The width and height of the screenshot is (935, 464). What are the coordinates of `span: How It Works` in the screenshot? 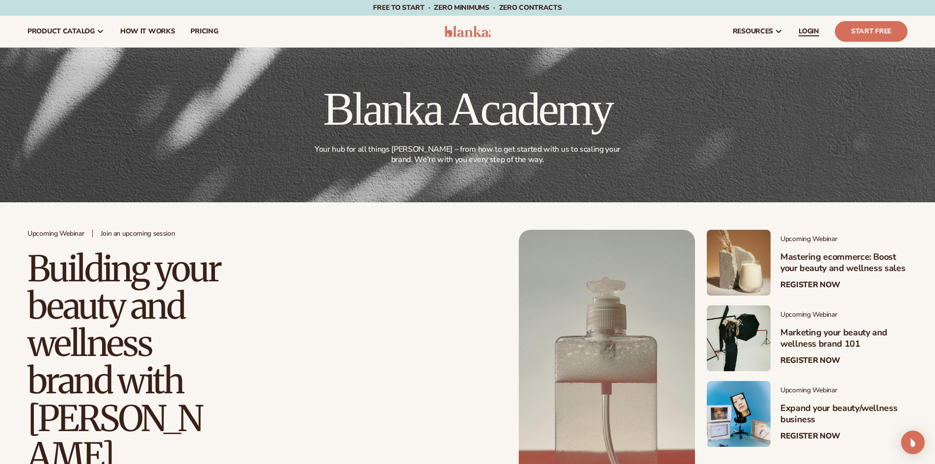 It's located at (148, 31).